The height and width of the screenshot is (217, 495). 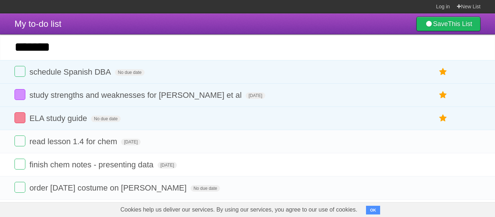 I want to click on span: My to-do list, so click(x=38, y=24).